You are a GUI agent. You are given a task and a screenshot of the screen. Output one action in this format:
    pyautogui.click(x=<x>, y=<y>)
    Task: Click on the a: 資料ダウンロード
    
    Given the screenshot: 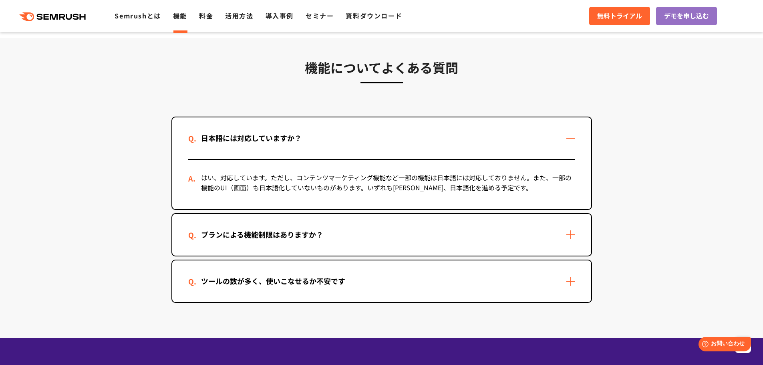 What is the action you would take?
    pyautogui.click(x=374, y=16)
    